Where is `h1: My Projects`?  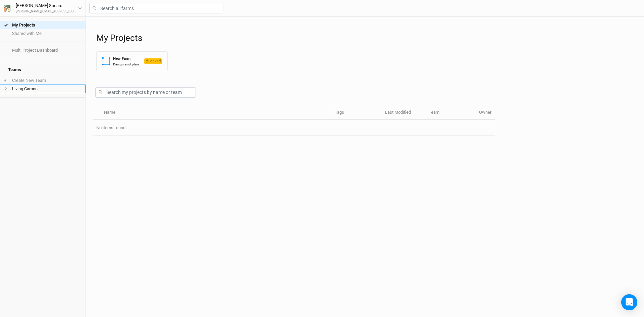 h1: My Projects is located at coordinates (367, 38).